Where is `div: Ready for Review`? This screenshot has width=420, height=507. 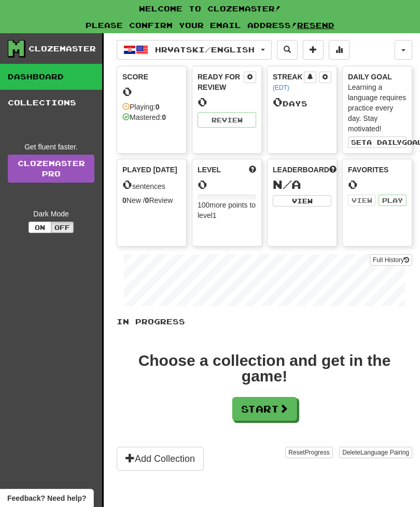
div: Ready for Review is located at coordinates (220, 82).